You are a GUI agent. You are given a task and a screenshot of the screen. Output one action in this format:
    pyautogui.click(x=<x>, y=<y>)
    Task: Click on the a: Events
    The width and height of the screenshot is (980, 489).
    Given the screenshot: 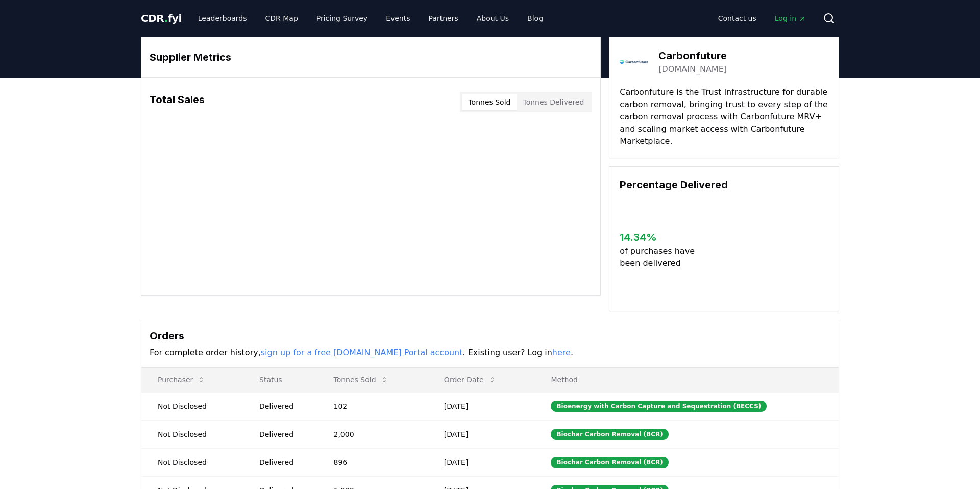 What is the action you would take?
    pyautogui.click(x=397, y=18)
    